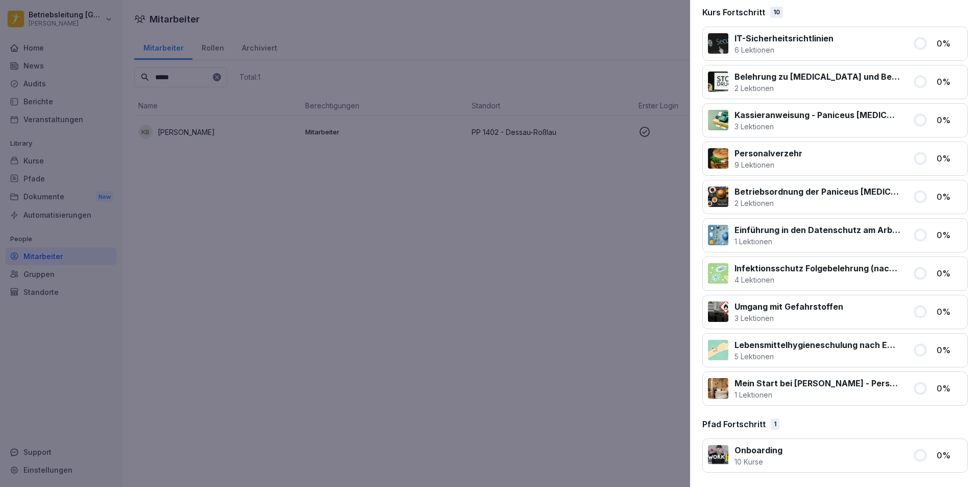 The height and width of the screenshot is (487, 980). What do you see at coordinates (789, 306) in the screenshot?
I see `p: Umgang mit Gefahrstoffen` at bounding box center [789, 306].